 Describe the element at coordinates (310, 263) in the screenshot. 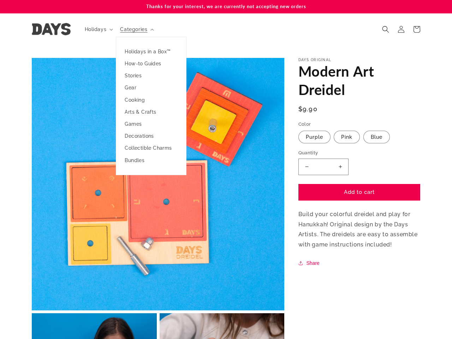

I see `button: Share` at that location.